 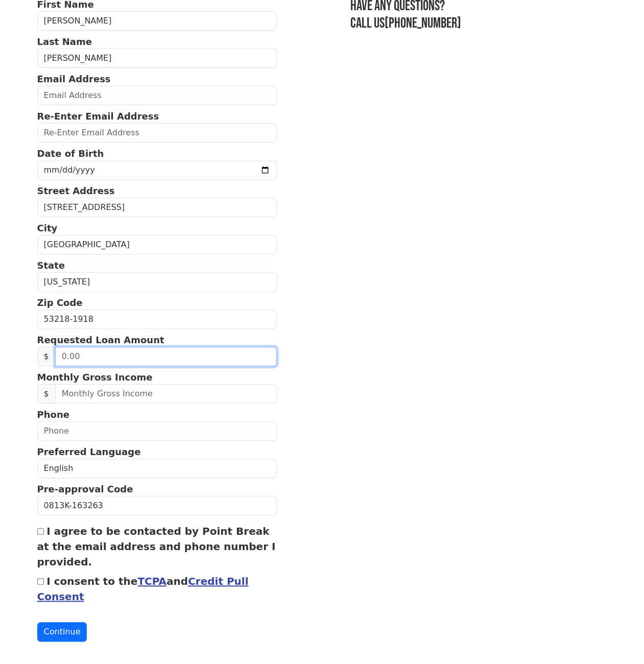 I want to click on p: Monthly Gross Income, so click(x=157, y=377).